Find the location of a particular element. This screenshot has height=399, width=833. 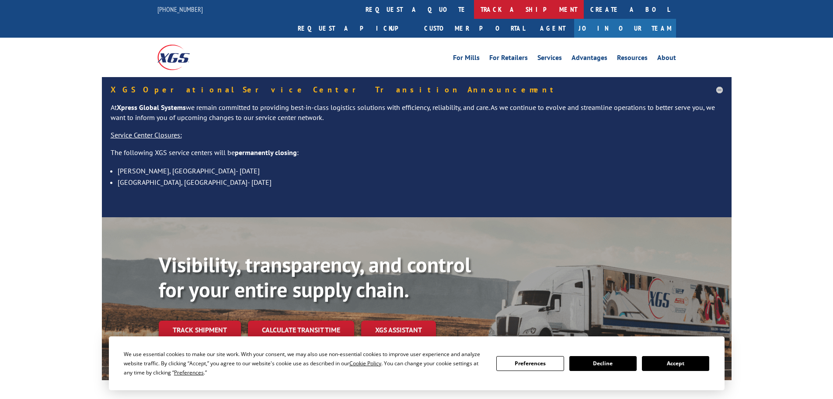

a: Services is located at coordinates (550, 59).